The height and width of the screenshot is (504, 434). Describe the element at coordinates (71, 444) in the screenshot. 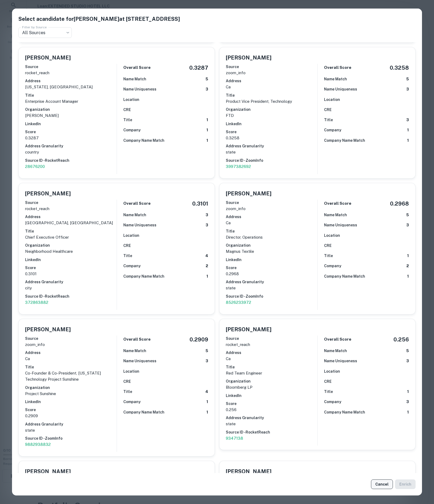

I see `a: 9882938832` at that location.